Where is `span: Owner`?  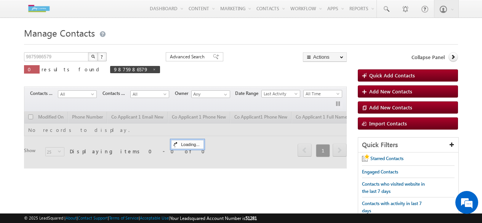 span: Owner is located at coordinates (183, 93).